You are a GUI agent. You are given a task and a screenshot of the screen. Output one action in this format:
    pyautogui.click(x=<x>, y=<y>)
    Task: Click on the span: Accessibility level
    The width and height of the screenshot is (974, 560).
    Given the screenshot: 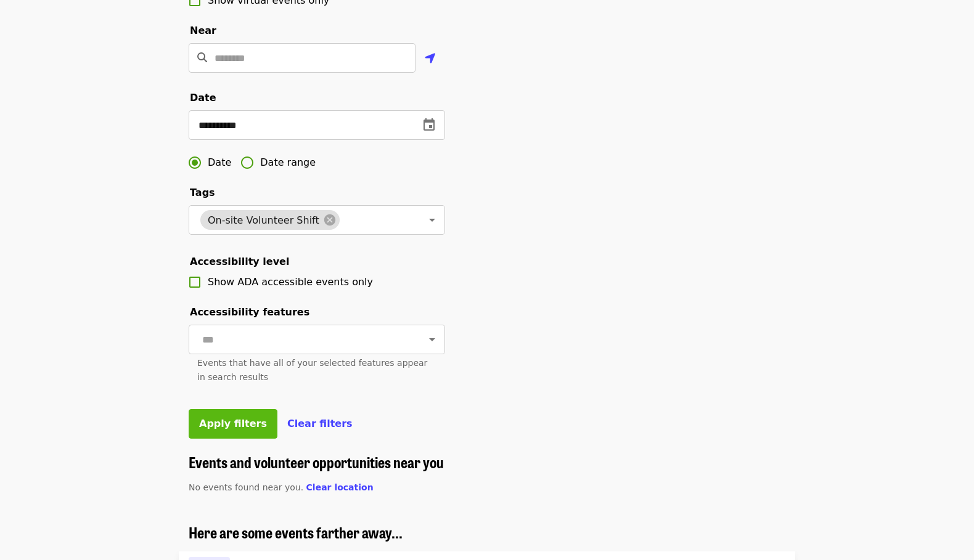 What is the action you would take?
    pyautogui.click(x=239, y=262)
    